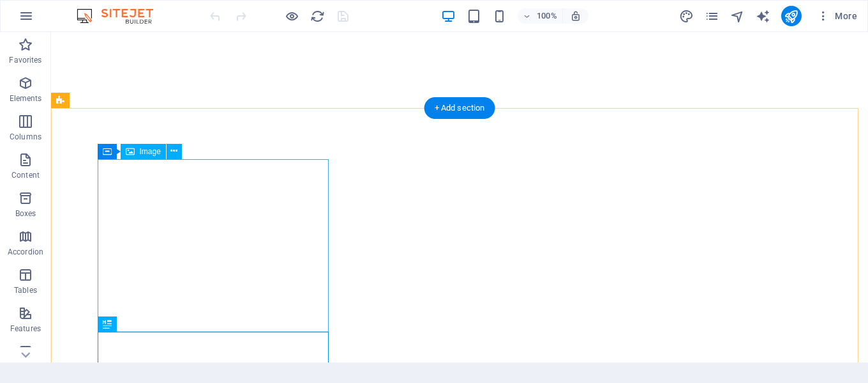 Image resolution: width=868 pixels, height=383 pixels. What do you see at coordinates (121, 16) in the screenshot?
I see `img: Editor Logo` at bounding box center [121, 16].